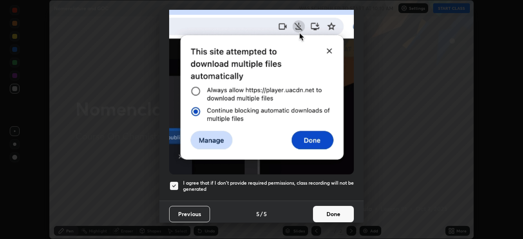 Image resolution: width=523 pixels, height=239 pixels. Describe the element at coordinates (268, 186) in the screenshot. I see `h5: I agree that if I don't provide required permissions, class recording will not be generated` at that location.